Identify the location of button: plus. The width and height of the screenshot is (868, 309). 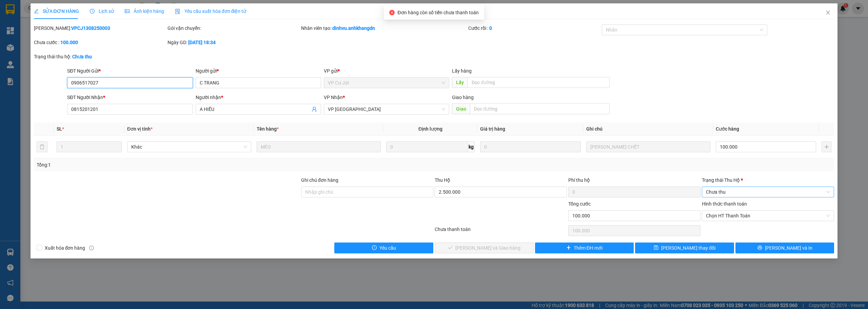
(826, 147).